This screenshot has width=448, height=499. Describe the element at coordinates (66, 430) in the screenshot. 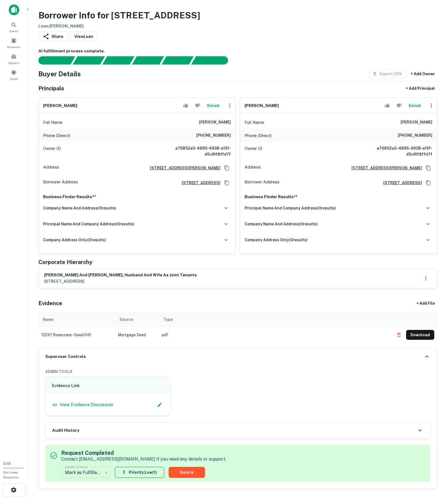

I see `h6: Audit History` at that location.